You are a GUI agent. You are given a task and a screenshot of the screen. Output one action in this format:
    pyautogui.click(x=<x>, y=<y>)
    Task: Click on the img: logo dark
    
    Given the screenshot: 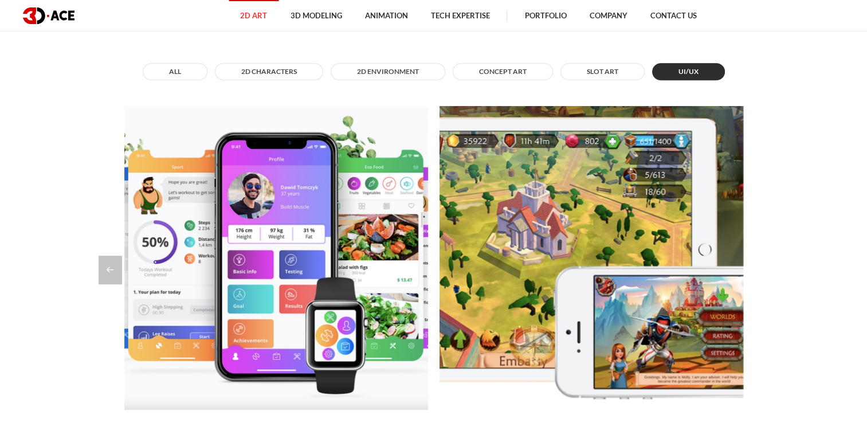 What is the action you would take?
    pyautogui.click(x=49, y=15)
    